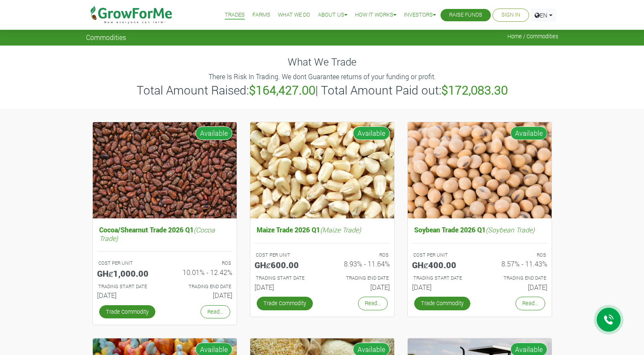 Image resolution: width=644 pixels, height=355 pixels. Describe the element at coordinates (510, 229) in the screenshot. I see `i: (Soybean Trade)` at that location.